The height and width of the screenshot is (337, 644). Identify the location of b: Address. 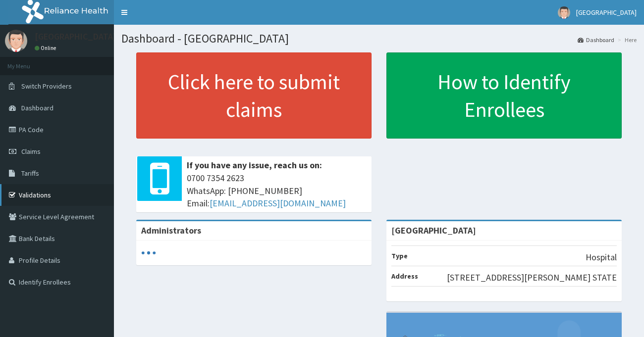
(405, 276).